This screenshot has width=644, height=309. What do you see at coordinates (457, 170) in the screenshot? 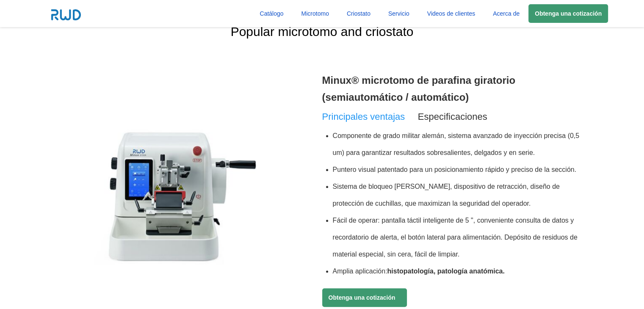
I see `li: Puntero visual patentado para un posicionamiento rápido y preciso de la sección.` at bounding box center [457, 170].